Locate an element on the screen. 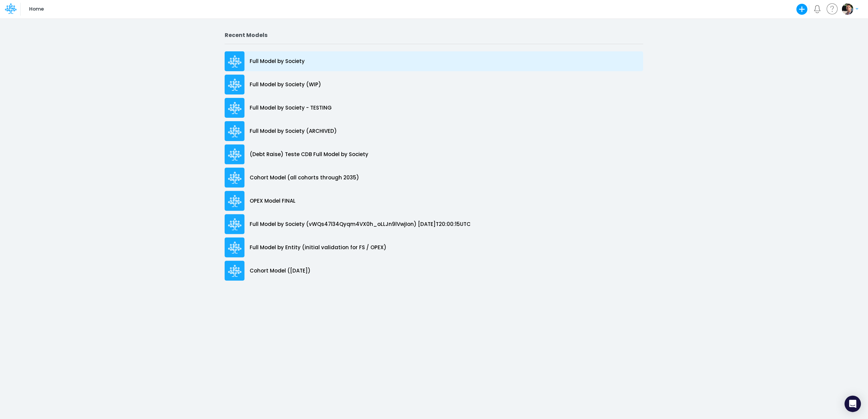 This screenshot has height=419, width=868. div: Open Intercom Messenger is located at coordinates (853, 404).